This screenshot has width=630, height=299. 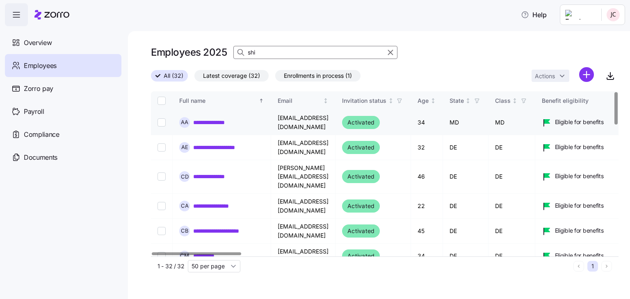 What do you see at coordinates (427, 101) in the screenshot?
I see `th: AgeNot sorted` at bounding box center [427, 101].